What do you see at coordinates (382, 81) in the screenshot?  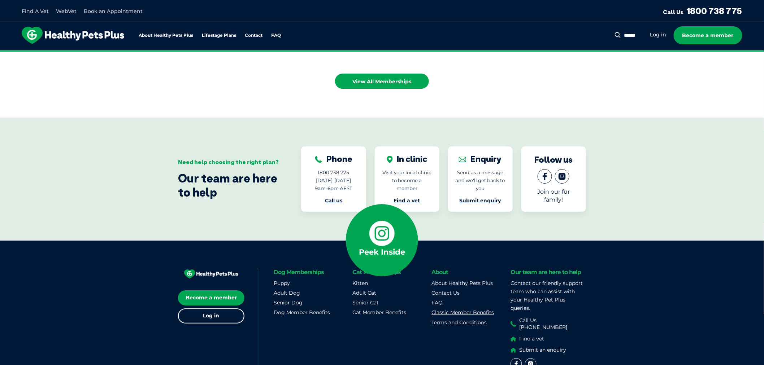 I see `a: View all Memberships` at bounding box center [382, 81].